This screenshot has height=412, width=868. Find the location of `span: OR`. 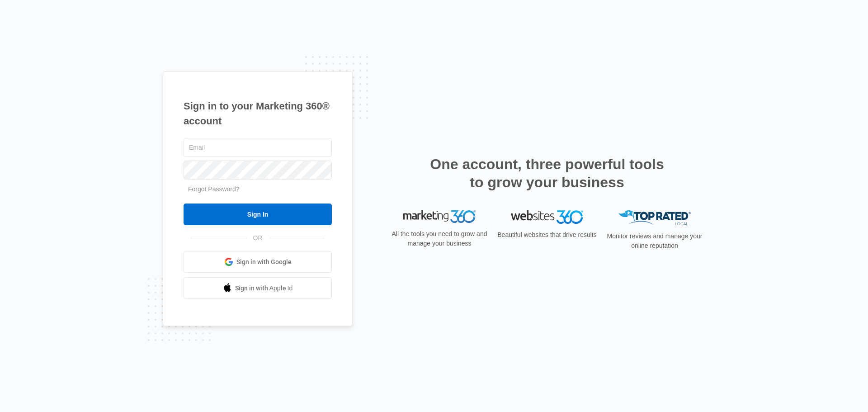

span: OR is located at coordinates (258, 238).